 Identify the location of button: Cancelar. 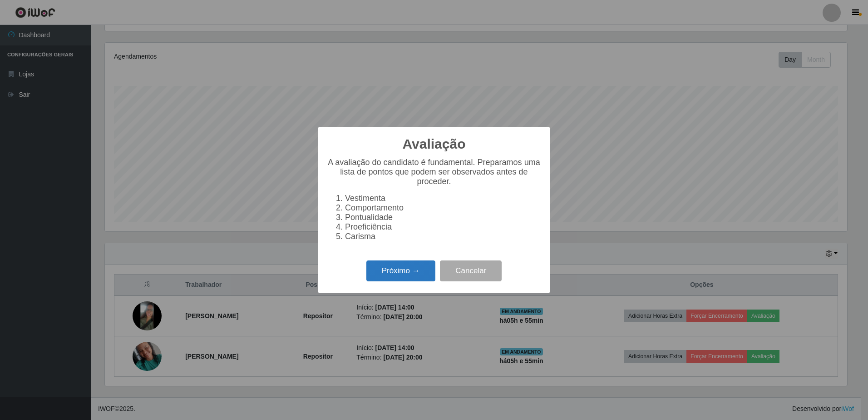
(471, 271).